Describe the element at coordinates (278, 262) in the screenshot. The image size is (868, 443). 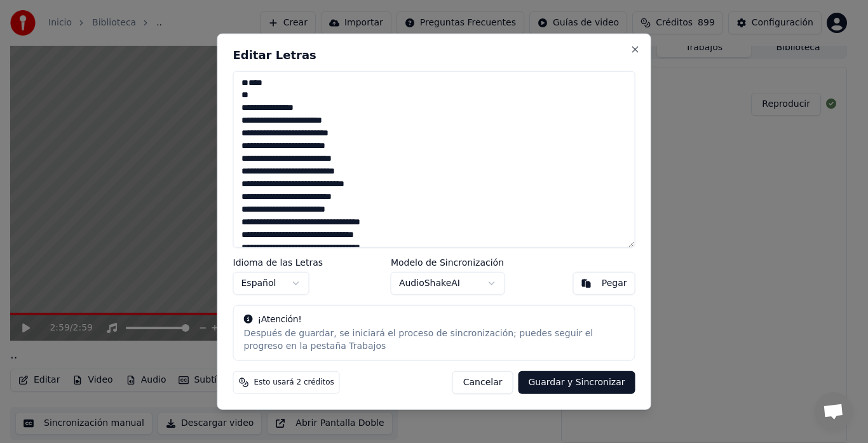
I see `label: Idioma de las Letras` at that location.